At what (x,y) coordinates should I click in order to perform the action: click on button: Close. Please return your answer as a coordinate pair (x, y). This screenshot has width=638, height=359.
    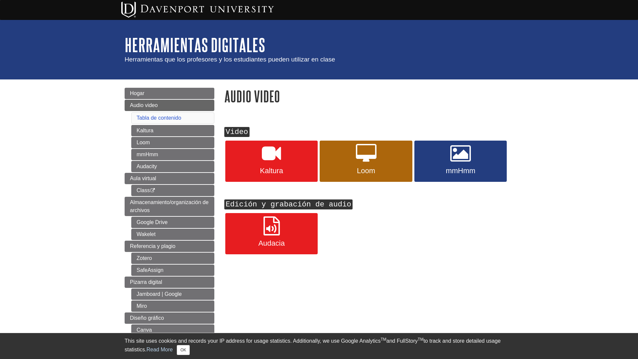
    Looking at the image, I should click on (183, 350).